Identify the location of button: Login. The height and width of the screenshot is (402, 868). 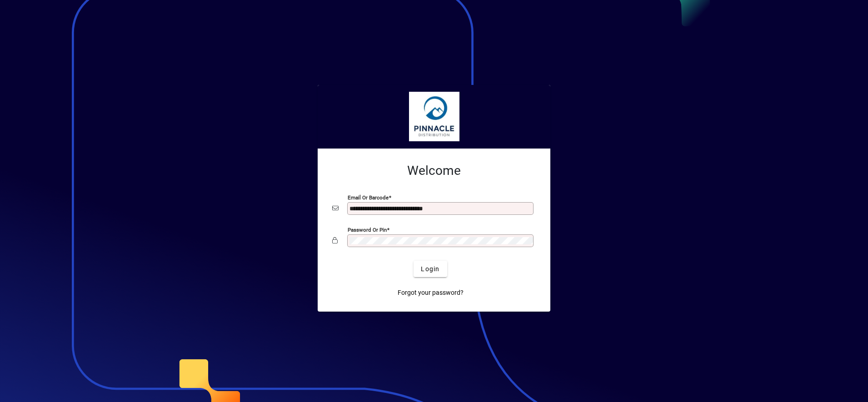
(430, 269).